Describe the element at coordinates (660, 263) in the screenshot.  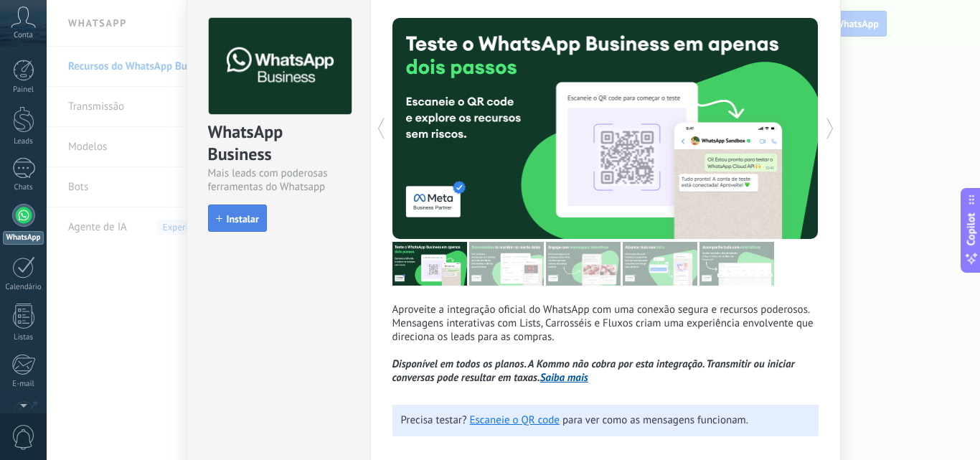
I see `img: tour_image_58a1c38c4dee0ce492f4b60cdcddf18a.png` at that location.